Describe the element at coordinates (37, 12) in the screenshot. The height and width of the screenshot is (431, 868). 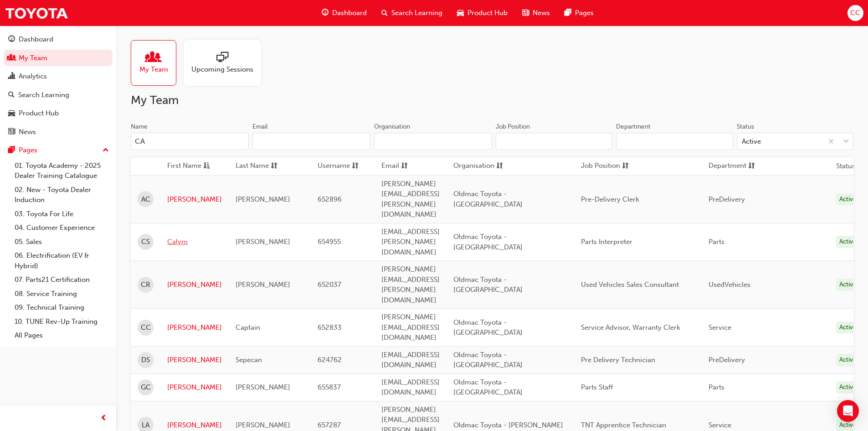
I see `a: Trak` at that location.